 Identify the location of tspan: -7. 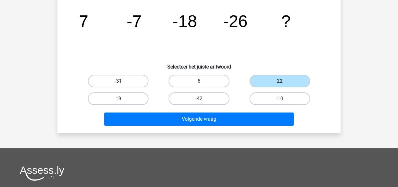
(134, 21).